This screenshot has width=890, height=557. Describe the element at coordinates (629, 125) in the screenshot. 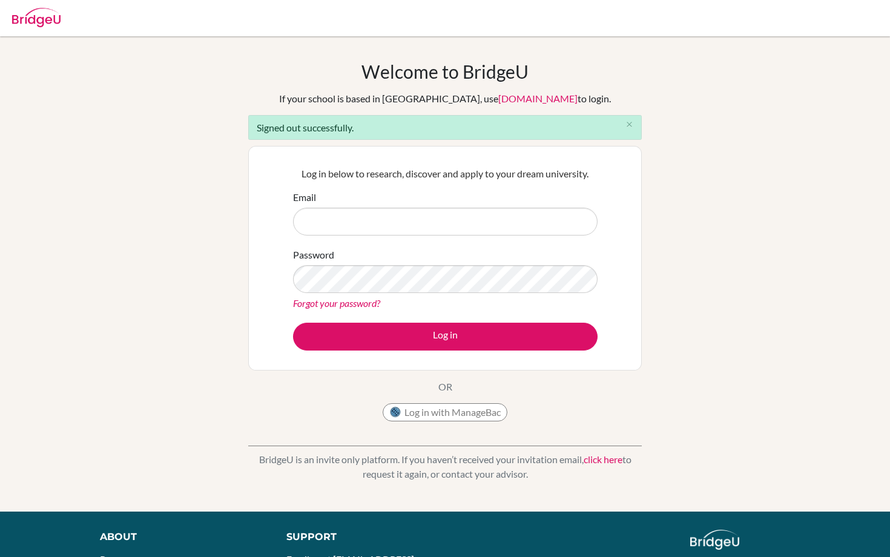

I see `button: Close` at that location.